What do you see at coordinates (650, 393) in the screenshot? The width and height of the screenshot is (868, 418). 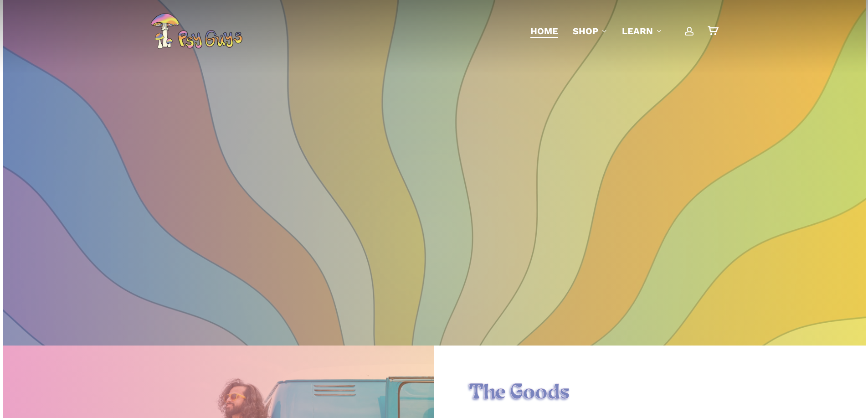 I see `h1: The Goods` at bounding box center [650, 393].